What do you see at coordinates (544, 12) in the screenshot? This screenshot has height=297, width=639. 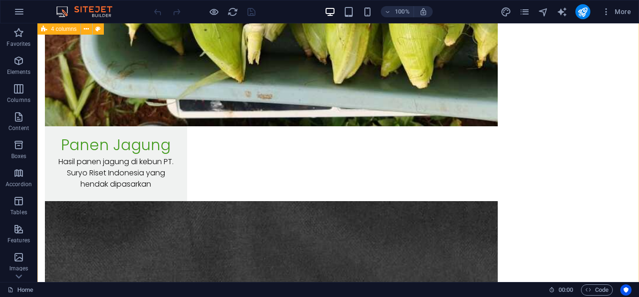 I see `button: navigator` at bounding box center [544, 12].